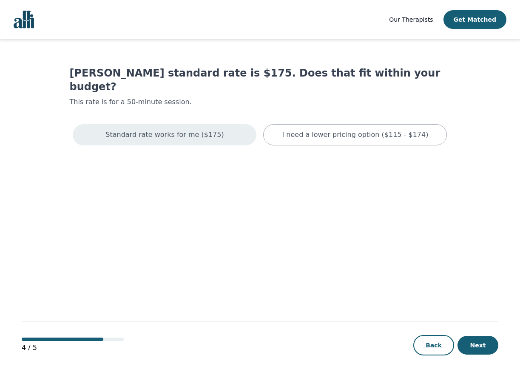  I want to click on img: alli logo, so click(24, 20).